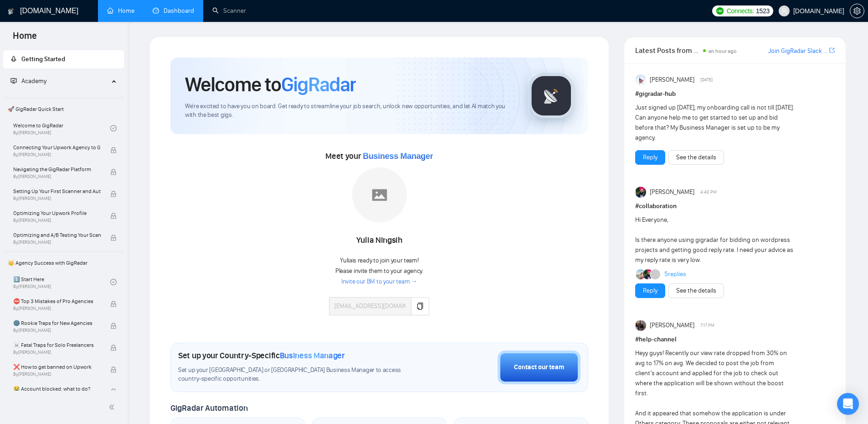  I want to click on span: Yulia is ready to join your team!, so click(379, 260).